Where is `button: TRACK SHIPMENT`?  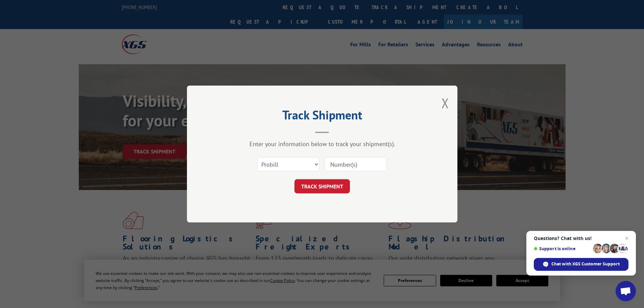 button: TRACK SHIPMENT is located at coordinates (323, 186).